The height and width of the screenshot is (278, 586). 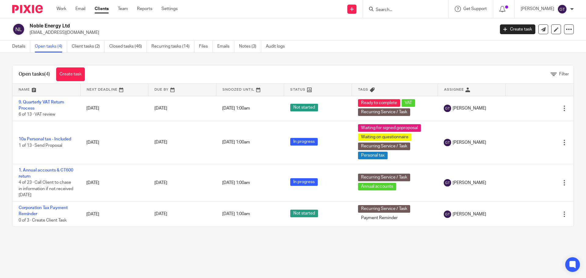 What do you see at coordinates (298, 89) in the screenshot?
I see `span: Status` at bounding box center [298, 89].